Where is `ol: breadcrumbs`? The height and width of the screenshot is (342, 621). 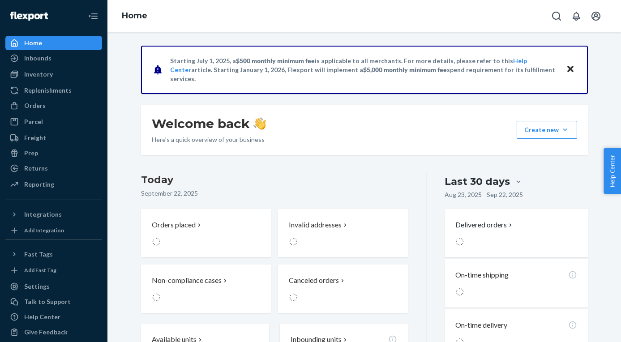 ol: breadcrumbs is located at coordinates (134, 16).